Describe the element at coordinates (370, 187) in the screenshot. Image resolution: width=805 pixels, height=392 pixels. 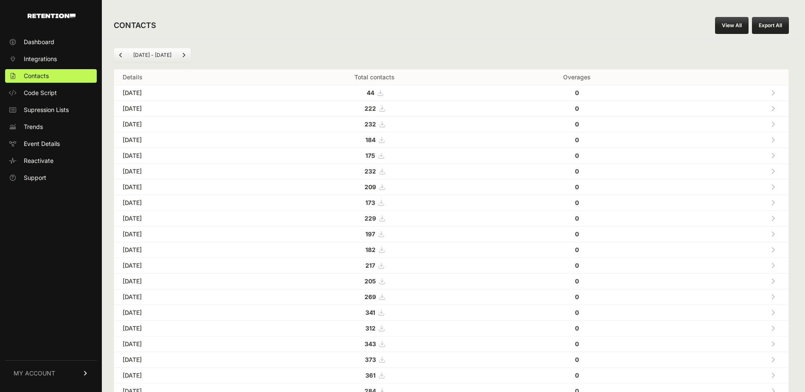
I see `strong: 209` at that location.